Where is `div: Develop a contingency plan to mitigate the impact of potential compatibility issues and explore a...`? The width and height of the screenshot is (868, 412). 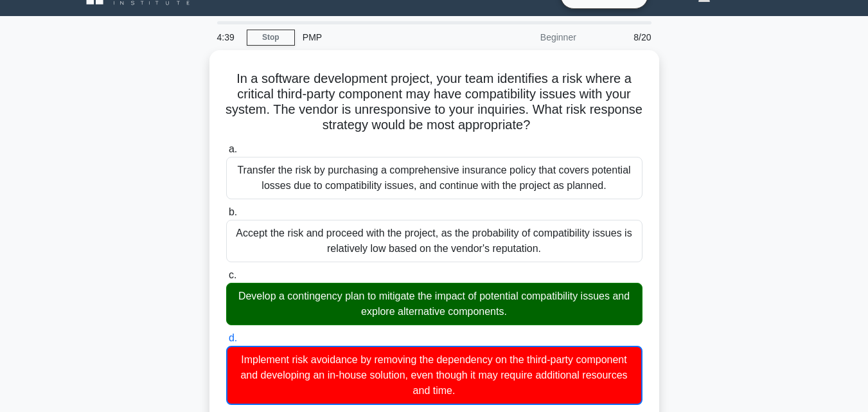 div: Develop a contingency plan to mitigate the impact of potential compatibility issues and explore a... is located at coordinates (435, 304).